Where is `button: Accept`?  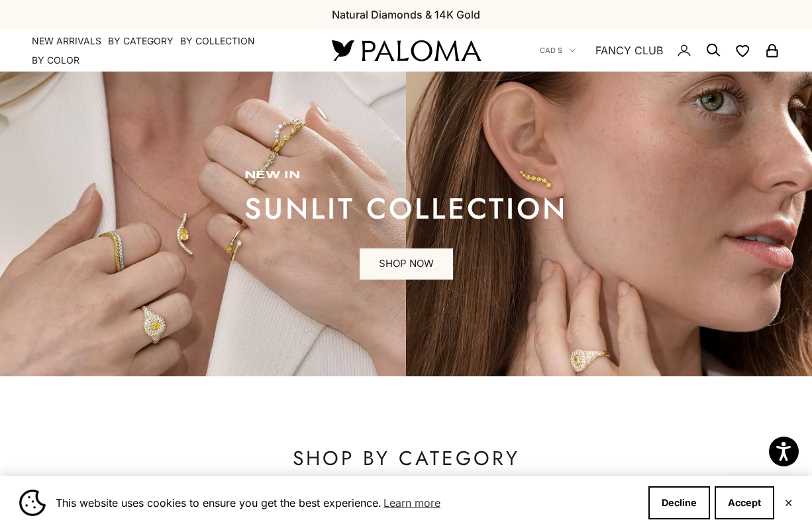 button: Accept is located at coordinates (744, 503).